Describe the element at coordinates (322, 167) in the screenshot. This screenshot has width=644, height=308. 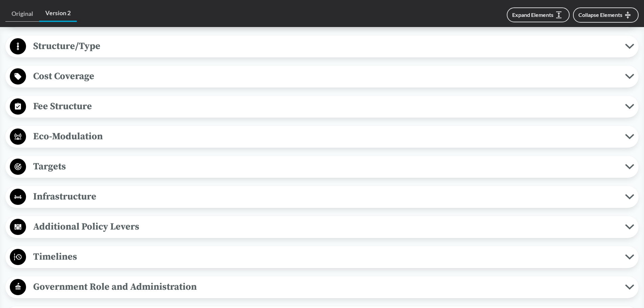
I see `button: Targets` at that location.